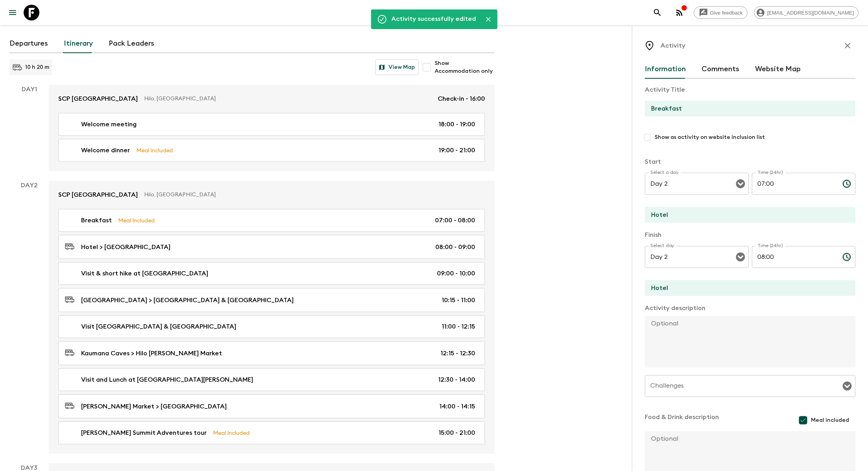  What do you see at coordinates (657, 13) in the screenshot?
I see `button: search adventures` at bounding box center [657, 13].